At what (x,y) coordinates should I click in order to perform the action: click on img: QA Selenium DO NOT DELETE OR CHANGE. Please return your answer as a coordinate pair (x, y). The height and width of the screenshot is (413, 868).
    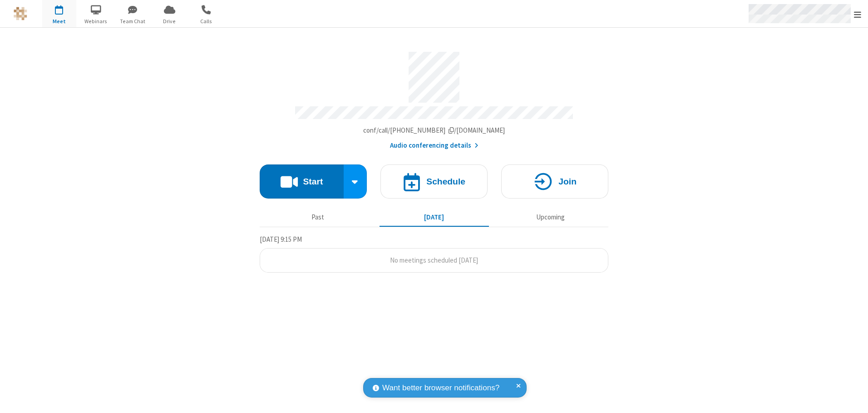
    Looking at the image, I should click on (20, 13).